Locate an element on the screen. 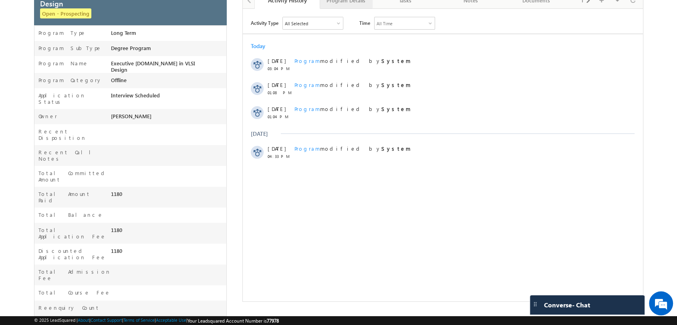 The image size is (677, 325). span: 01:08 PM is located at coordinates (280, 93).